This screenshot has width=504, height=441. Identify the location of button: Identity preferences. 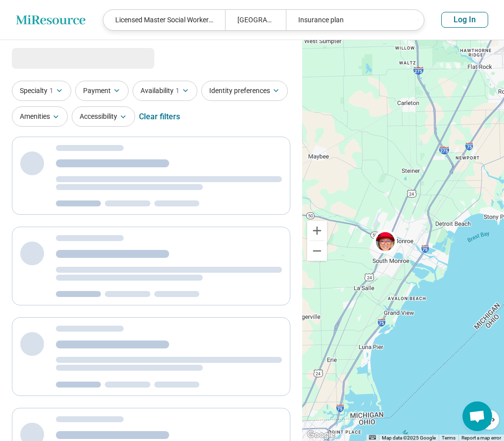
(244, 91).